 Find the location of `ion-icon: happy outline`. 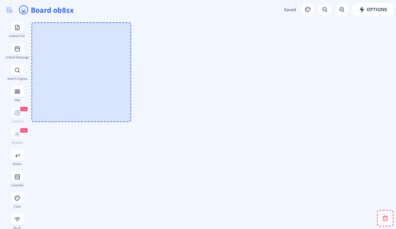

ion-icon: happy outline is located at coordinates (24, 10).